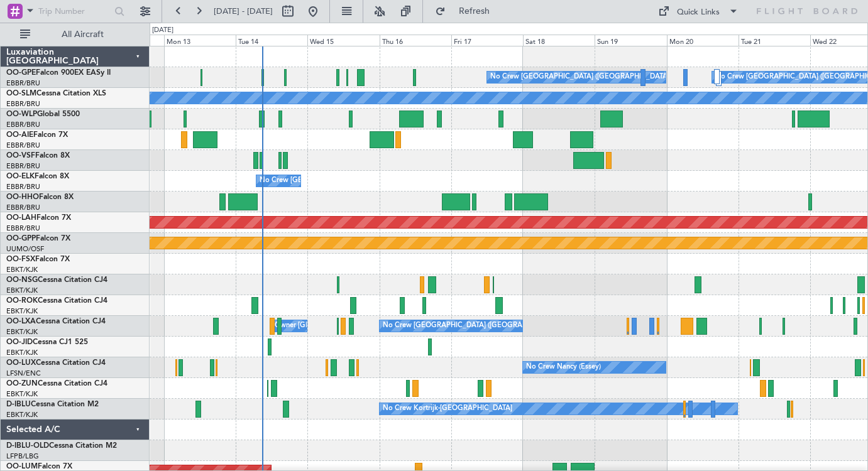 Image resolution: width=868 pixels, height=471 pixels. I want to click on button: All Aircraft, so click(75, 35).